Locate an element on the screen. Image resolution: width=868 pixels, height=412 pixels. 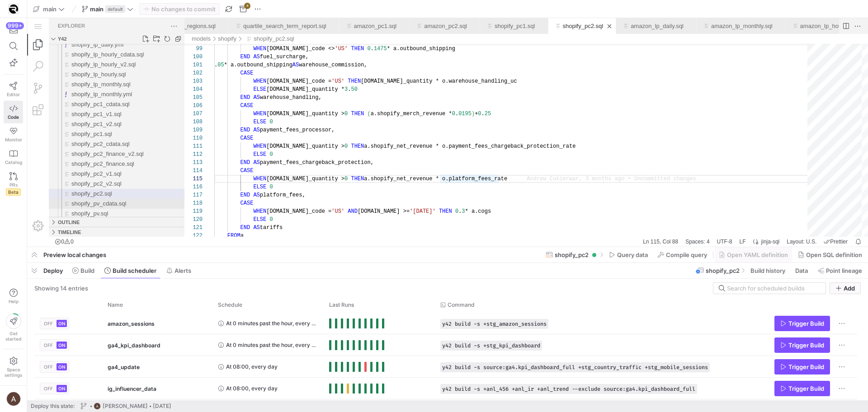
div: 102 is located at coordinates (170, 55).